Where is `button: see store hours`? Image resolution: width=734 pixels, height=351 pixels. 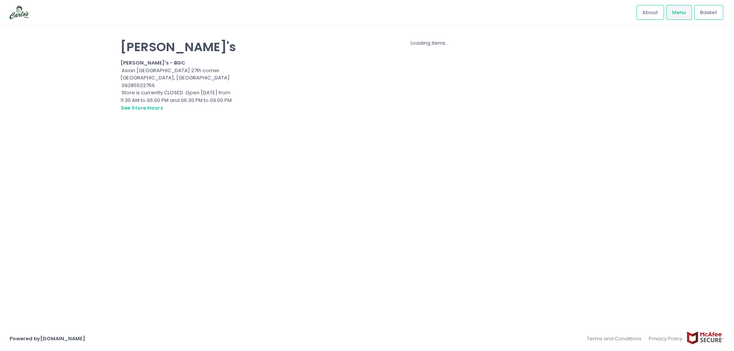
button: see store hours is located at coordinates (142, 108).